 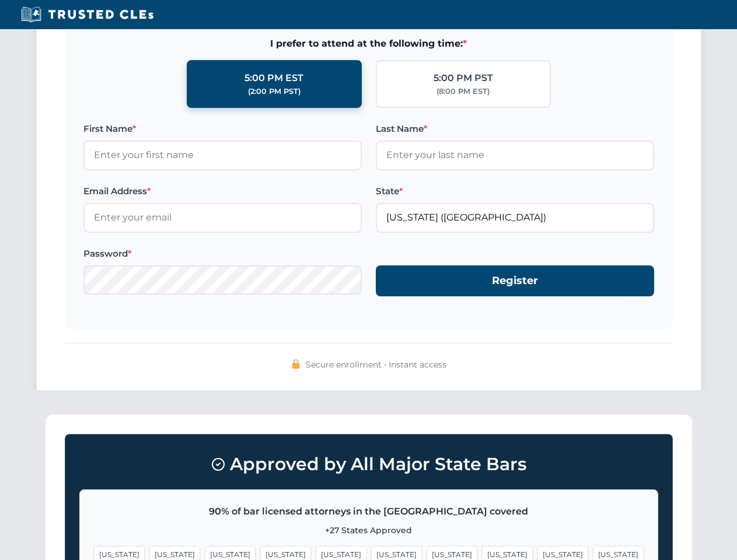 What do you see at coordinates (274, 78) in the screenshot?
I see `div: 5:00 PM EST` at bounding box center [274, 78].